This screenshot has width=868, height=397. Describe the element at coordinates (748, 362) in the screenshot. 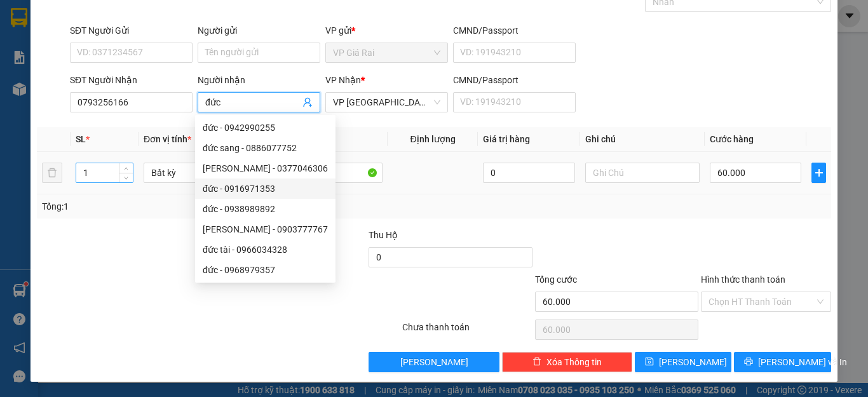

I see `span: printer` at that location.